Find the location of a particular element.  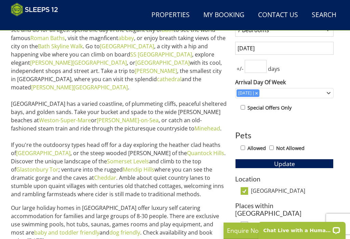

a: Properties is located at coordinates (171, 15).